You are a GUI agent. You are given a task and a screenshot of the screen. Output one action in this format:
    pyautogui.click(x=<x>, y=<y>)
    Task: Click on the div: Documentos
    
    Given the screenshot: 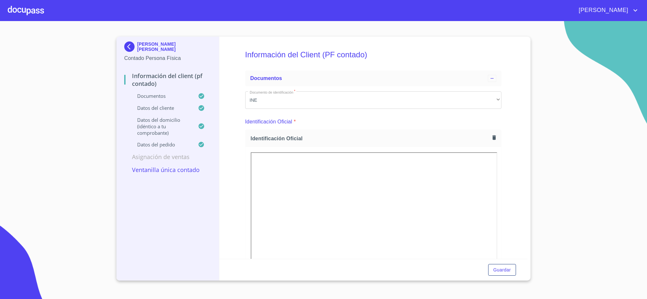 What is the action you would take?
    pyautogui.click(x=374, y=78)
    